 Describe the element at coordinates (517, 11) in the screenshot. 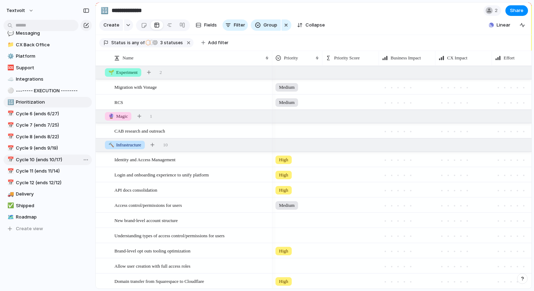

I see `span: Share` at that location.